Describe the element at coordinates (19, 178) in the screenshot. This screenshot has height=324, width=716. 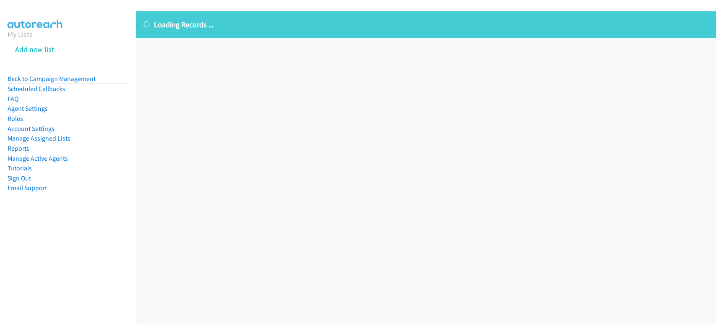
I see `a: Sign Out` at that location.